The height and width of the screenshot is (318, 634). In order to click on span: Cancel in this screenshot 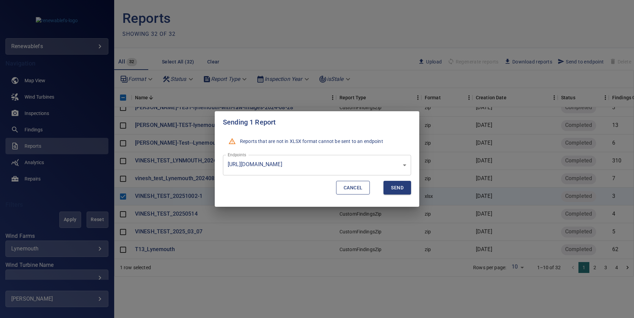, I will do `click(353, 187)`.